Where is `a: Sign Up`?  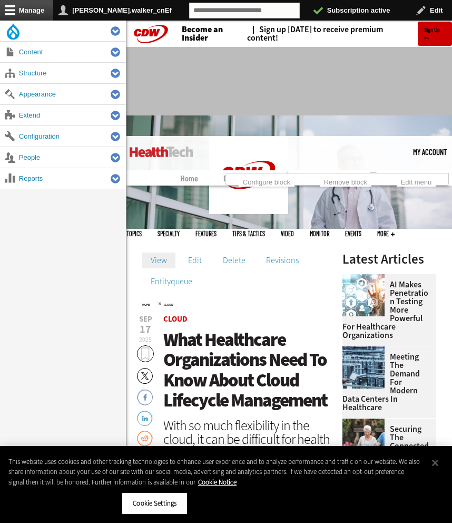
a: Sign Up is located at coordinates (435, 34).